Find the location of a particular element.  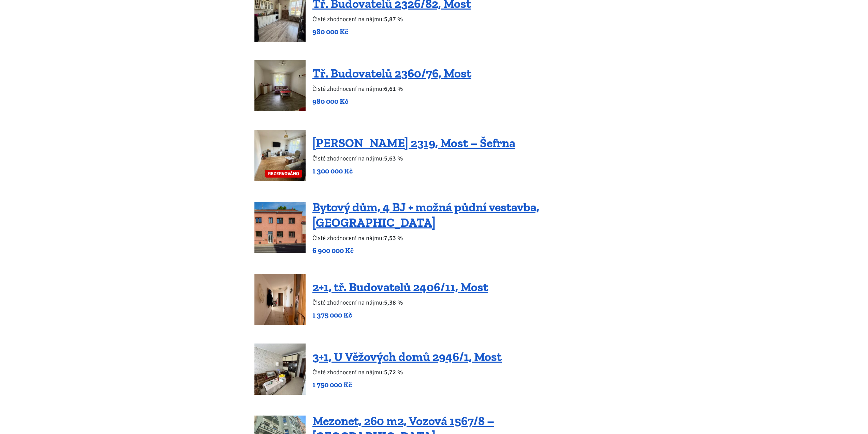

p: 1 375 000 Kč is located at coordinates (400, 315).